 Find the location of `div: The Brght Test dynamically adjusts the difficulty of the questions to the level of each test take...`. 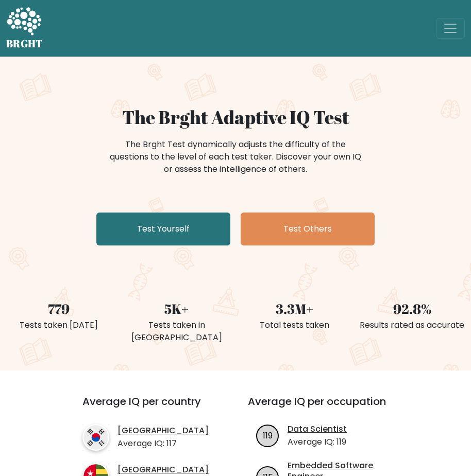

div: The Brght Test dynamically adjusts the difficulty of the questions to the level of each test take... is located at coordinates (235, 157).